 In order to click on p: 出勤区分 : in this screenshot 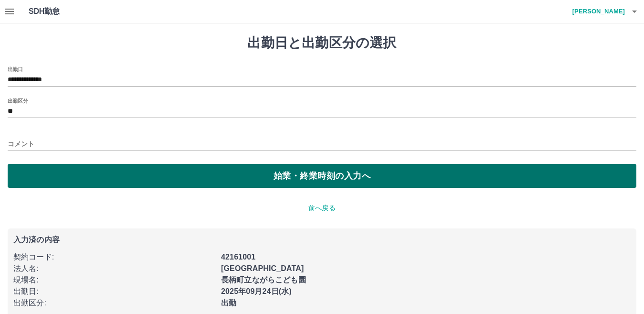, I will do `click(114, 303)`.